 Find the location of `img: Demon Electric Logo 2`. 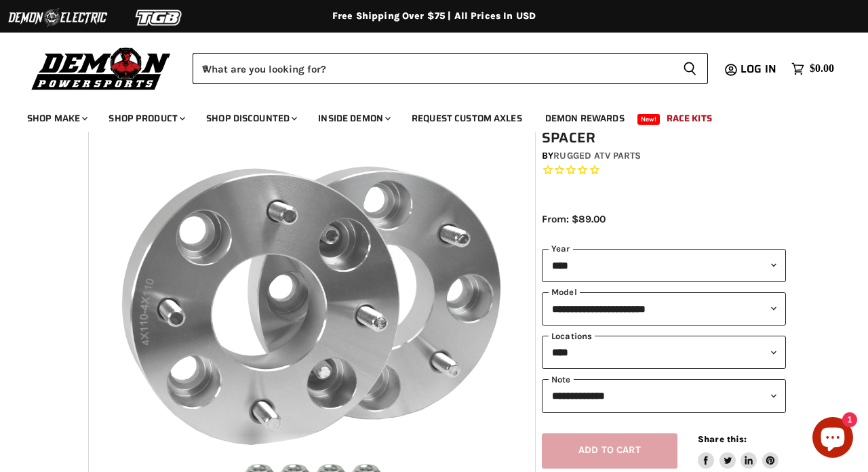

img: Demon Electric Logo 2 is located at coordinates (57, 17).